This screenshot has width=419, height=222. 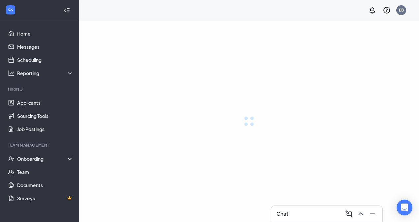 I want to click on a: Sourcing Tools, so click(x=45, y=116).